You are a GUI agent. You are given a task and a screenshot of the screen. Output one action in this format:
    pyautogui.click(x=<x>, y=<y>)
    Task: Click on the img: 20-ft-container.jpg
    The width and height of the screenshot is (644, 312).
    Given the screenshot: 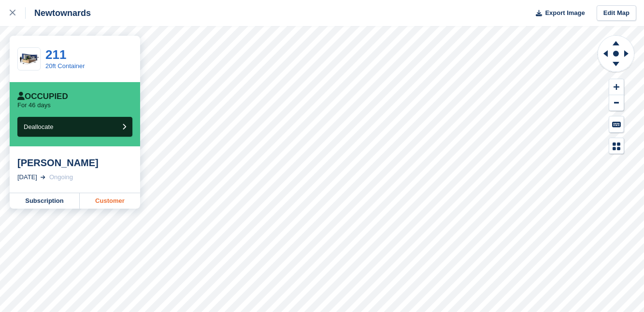 What is the action you would take?
    pyautogui.click(x=29, y=59)
    